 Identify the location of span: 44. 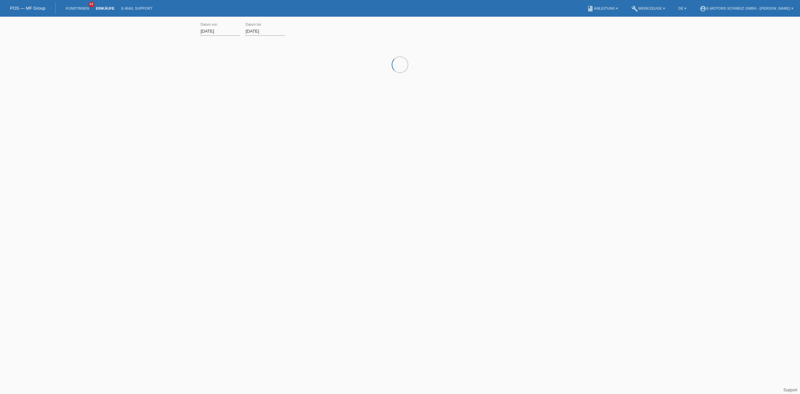
(91, 4).